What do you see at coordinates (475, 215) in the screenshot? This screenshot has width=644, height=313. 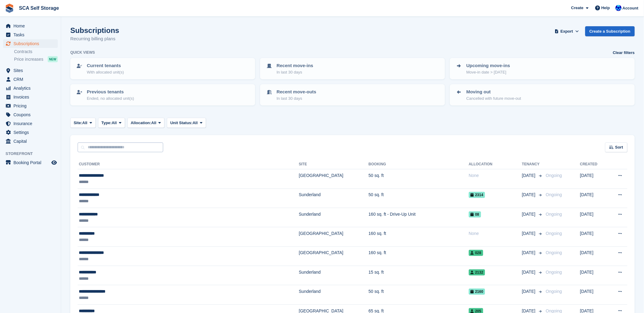 I see `span: 08` at bounding box center [475, 215].